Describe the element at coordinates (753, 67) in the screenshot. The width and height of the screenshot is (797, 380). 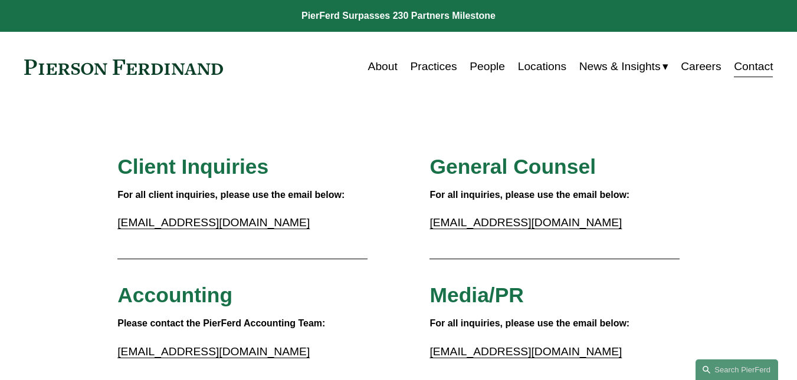
I see `a: Contact` at that location.